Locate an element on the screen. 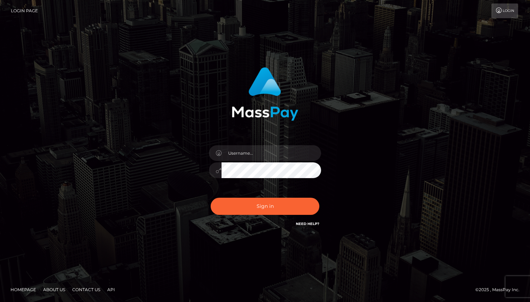  a: Need Help? is located at coordinates (307, 224).